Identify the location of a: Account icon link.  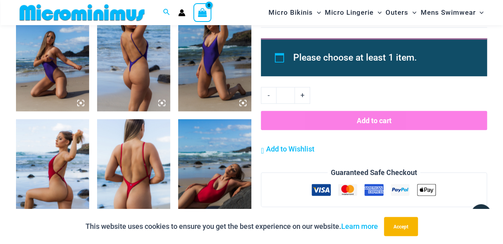
(182, 13).